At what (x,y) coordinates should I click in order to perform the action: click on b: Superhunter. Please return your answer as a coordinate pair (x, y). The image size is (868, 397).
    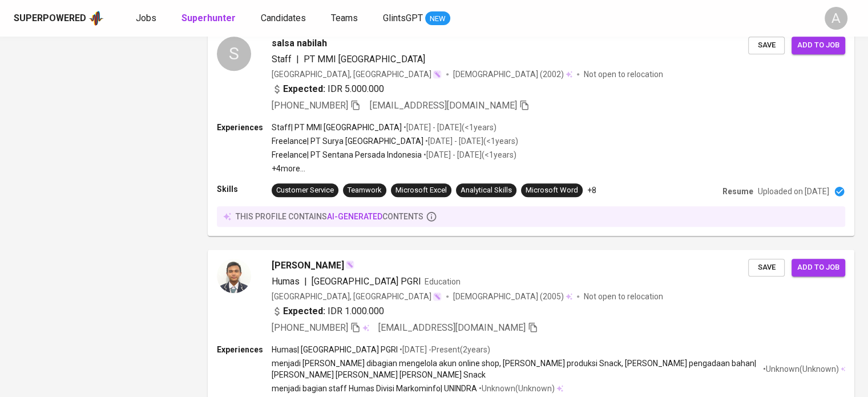
    Looking at the image, I should click on (208, 18).